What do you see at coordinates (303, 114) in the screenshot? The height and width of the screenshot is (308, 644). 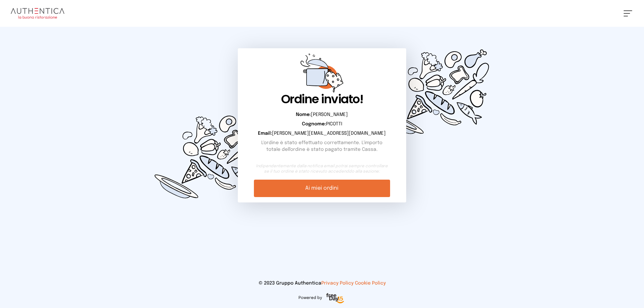 I see `b: Nome:` at bounding box center [303, 114].